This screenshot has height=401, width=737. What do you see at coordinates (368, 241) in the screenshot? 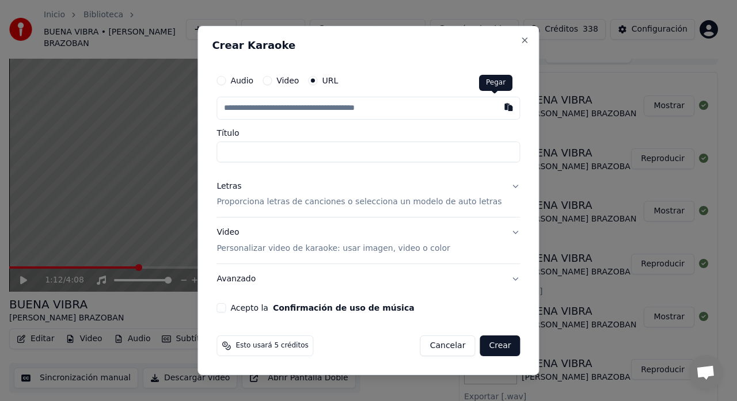
I see `button: VideoPersonalizar video de karaoke: usar imagen, video o color` at bounding box center [368, 241].